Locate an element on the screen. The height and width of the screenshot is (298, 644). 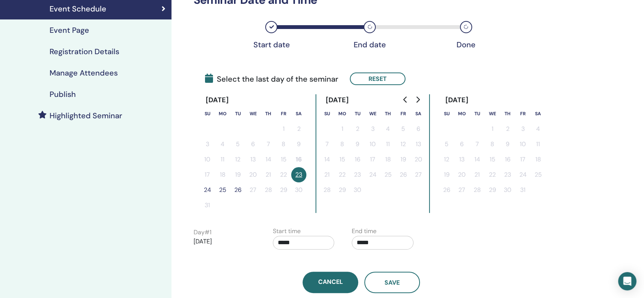
div: Open Intercom Messenger is located at coordinates (627, 281).